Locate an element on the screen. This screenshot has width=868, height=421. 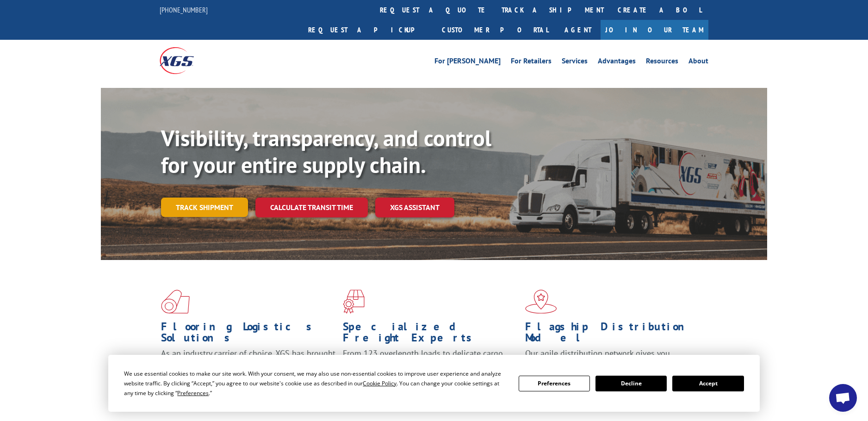
img: xgs-icon-flagship-distribution-model-red is located at coordinates (541, 301).